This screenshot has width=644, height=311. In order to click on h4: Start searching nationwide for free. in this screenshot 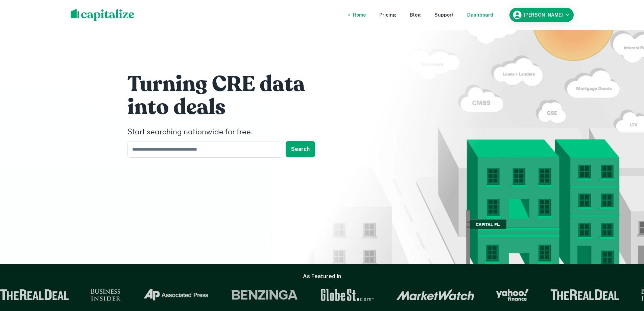, I will do `click(229, 132)`.